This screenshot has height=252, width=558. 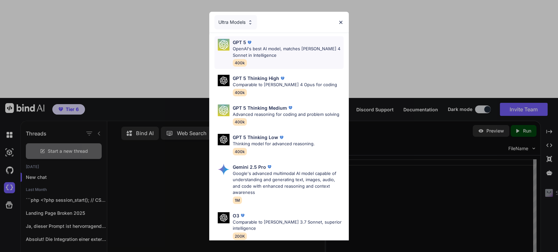 What do you see at coordinates (260, 108) in the screenshot?
I see `p: GPT 5 Thinking Medium` at bounding box center [260, 108].